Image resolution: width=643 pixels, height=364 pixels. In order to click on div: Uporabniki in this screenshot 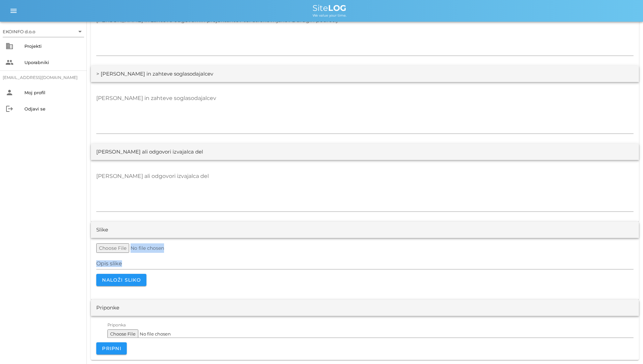, I will do `click(53, 63)`.